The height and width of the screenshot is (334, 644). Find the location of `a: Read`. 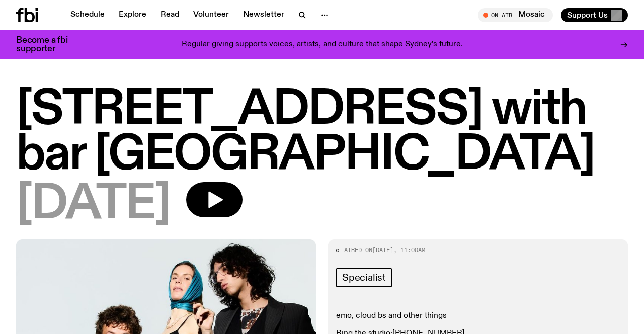

a: Read is located at coordinates (170, 15).